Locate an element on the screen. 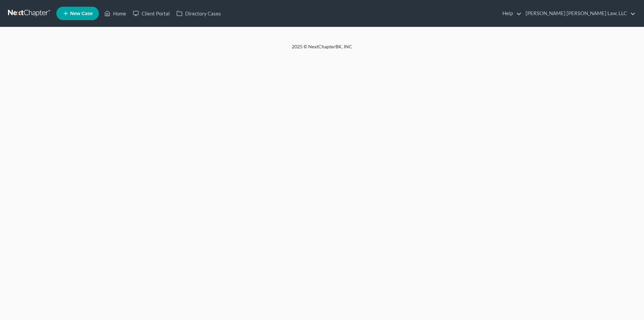  new-legal-case-button: New Case is located at coordinates (77, 14).